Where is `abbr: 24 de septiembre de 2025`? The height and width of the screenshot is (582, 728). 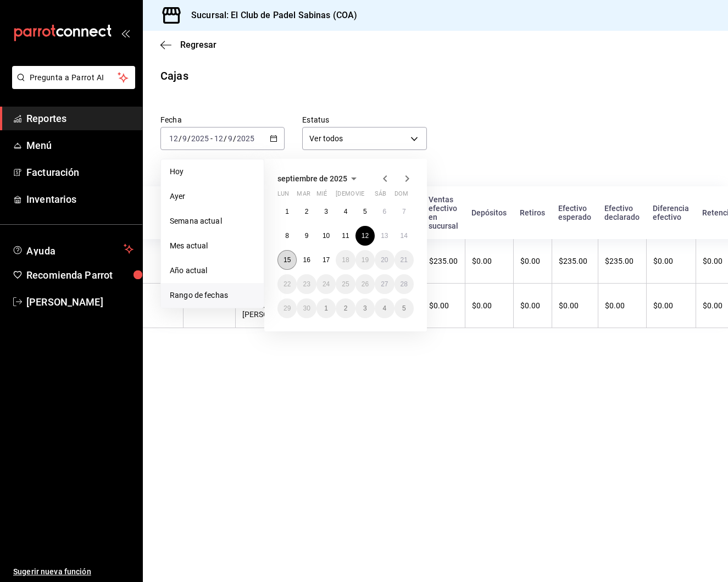 abbr: 24 de septiembre de 2025 is located at coordinates (326, 284).